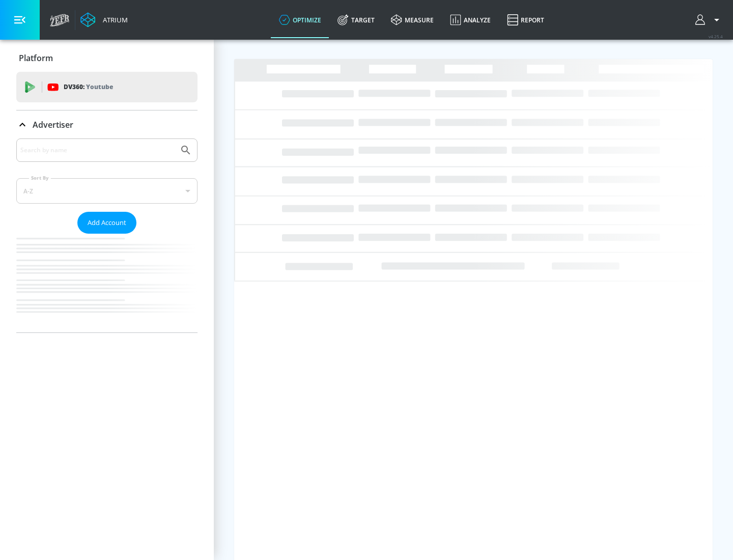 Image resolution: width=733 pixels, height=560 pixels. What do you see at coordinates (526, 20) in the screenshot?
I see `a: Report` at bounding box center [526, 20].